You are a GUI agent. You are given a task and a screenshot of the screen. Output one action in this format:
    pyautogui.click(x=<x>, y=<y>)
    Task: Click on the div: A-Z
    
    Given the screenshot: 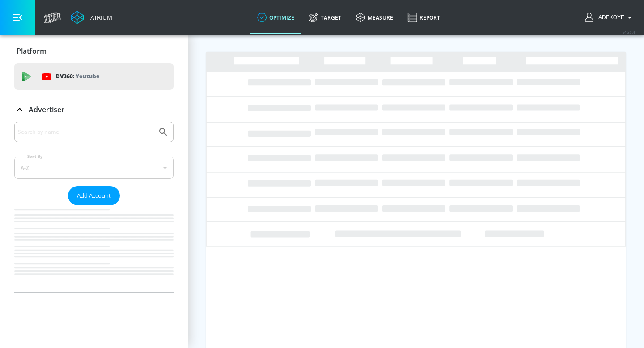 What is the action you would take?
    pyautogui.click(x=94, y=168)
    